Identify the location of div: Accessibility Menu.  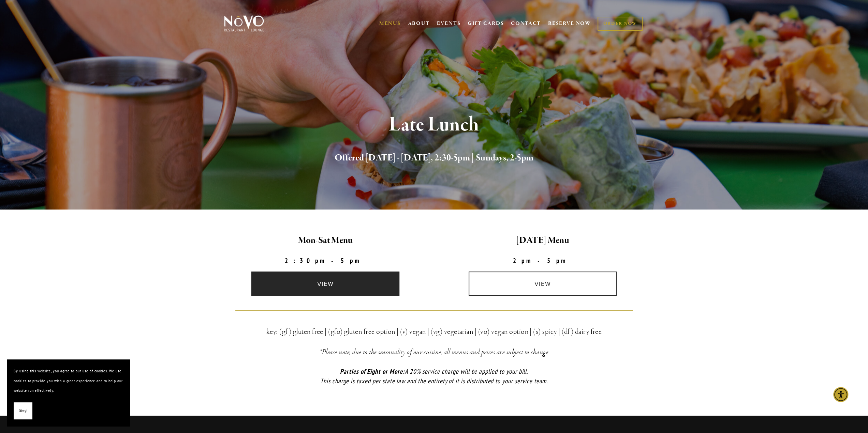
(840, 394).